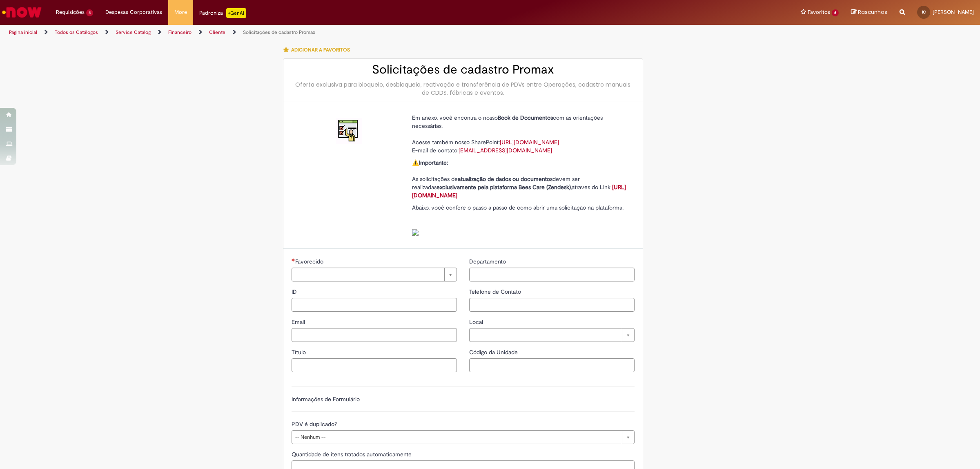  What do you see at coordinates (551, 274) in the screenshot?
I see `input: Departamento` at bounding box center [551, 274].